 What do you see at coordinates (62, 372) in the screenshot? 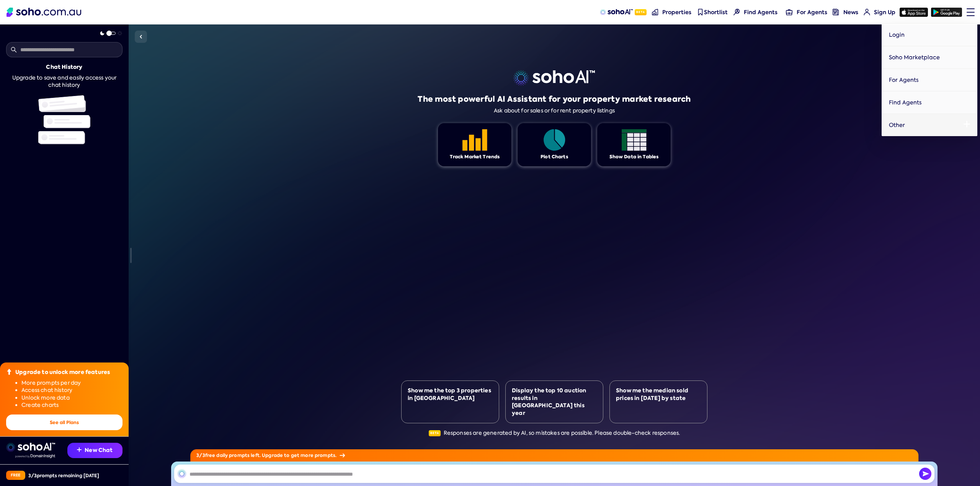
I see `div: Upgrade to unlock more features` at bounding box center [62, 372].